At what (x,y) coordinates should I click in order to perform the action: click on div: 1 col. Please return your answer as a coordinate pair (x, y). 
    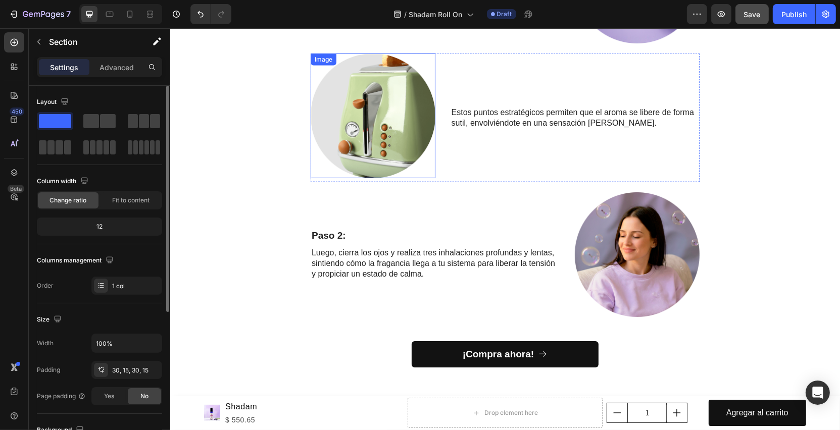
    Looking at the image, I should click on (136, 286).